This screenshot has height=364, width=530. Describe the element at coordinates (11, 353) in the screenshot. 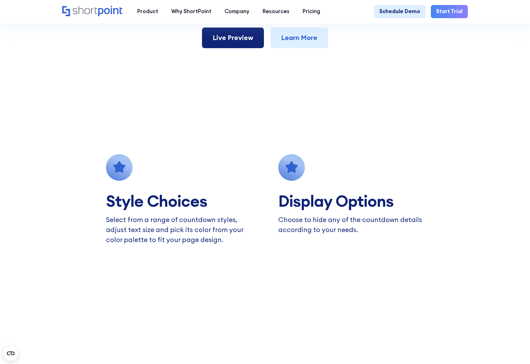

I see `button: Open CMP widget` at that location.